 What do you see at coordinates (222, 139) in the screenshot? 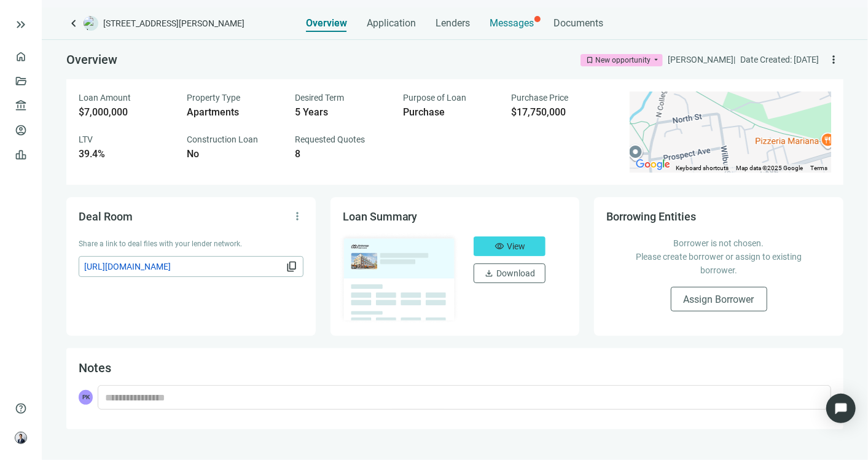
I see `span: Construction Loan` at bounding box center [222, 139].